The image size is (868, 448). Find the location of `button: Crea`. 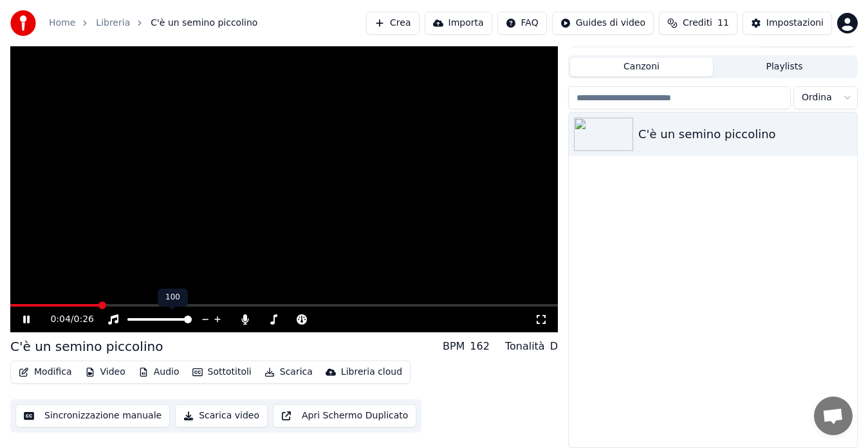

button: Crea is located at coordinates (392, 23).